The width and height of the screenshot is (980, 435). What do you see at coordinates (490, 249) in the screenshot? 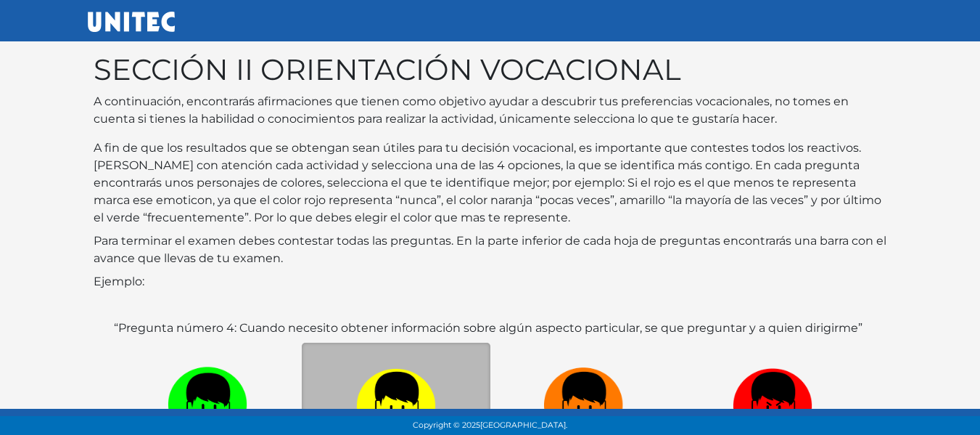
I see `p: Para terminar el examen debes contestar todas las preguntas. En la parte inferior de cada hoja de...` at bounding box center [490, 249].